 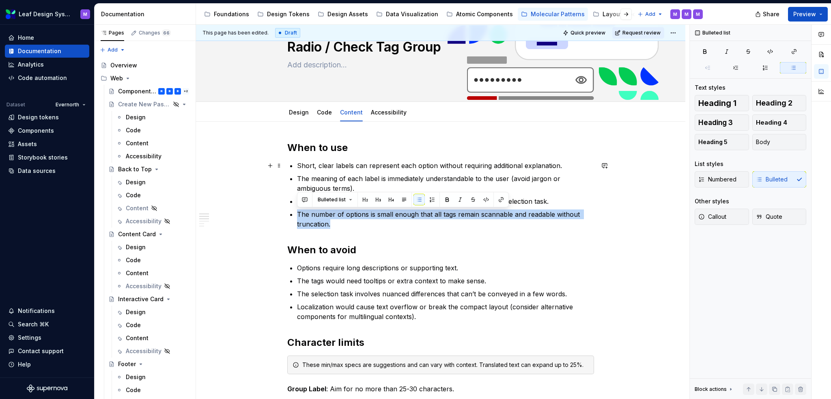 What do you see at coordinates (47, 388) in the screenshot?
I see `a: Supernova Logo` at bounding box center [47, 388].